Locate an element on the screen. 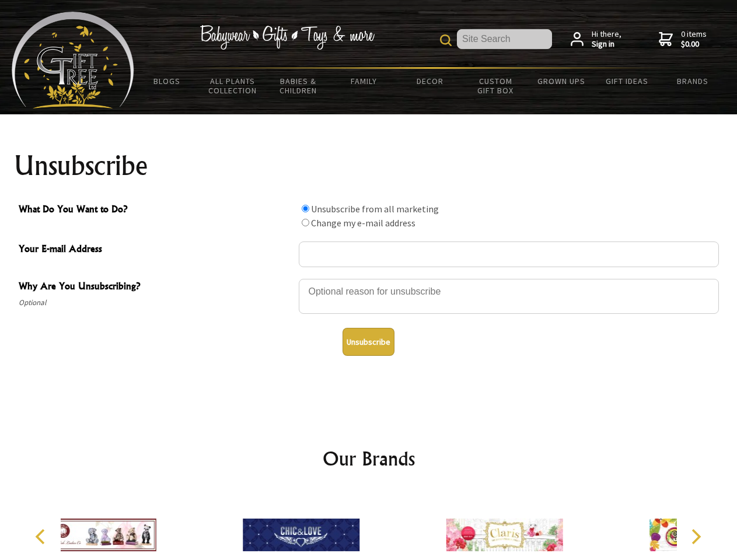 The width and height of the screenshot is (737, 560). a: Custom Gift Box is located at coordinates (496, 86).